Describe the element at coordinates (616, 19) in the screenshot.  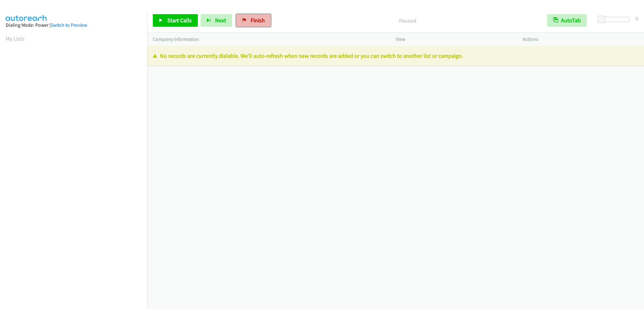
I see `div: Delay between calls (in seconds)` at that location.